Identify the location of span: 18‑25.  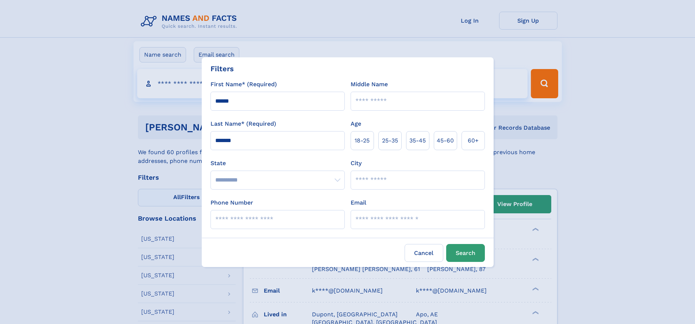
(362, 140).